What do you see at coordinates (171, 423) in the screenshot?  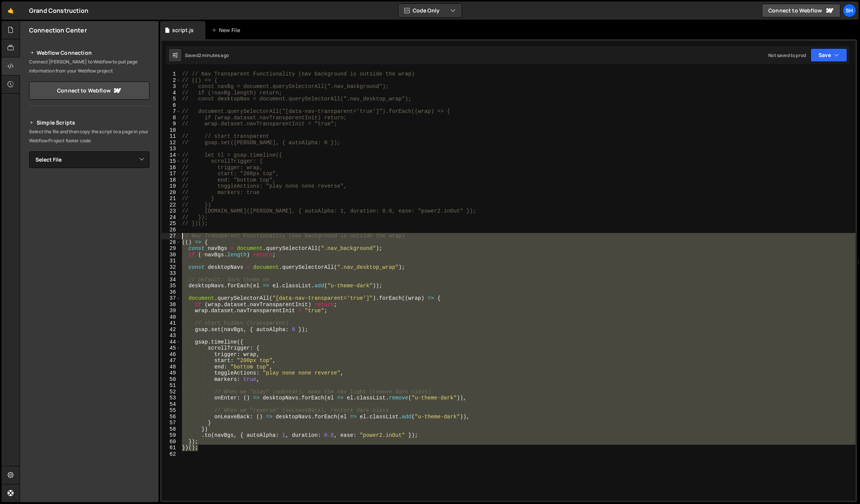 I see `div: 57` at bounding box center [171, 423].